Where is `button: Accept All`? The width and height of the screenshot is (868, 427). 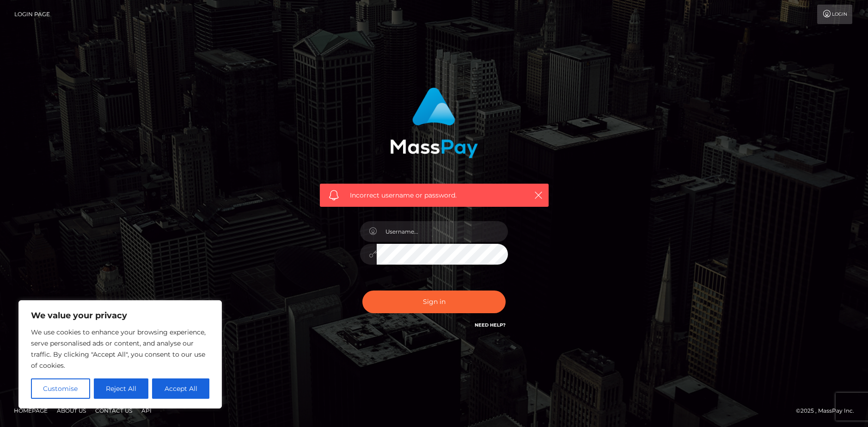 button: Accept All is located at coordinates (181, 388).